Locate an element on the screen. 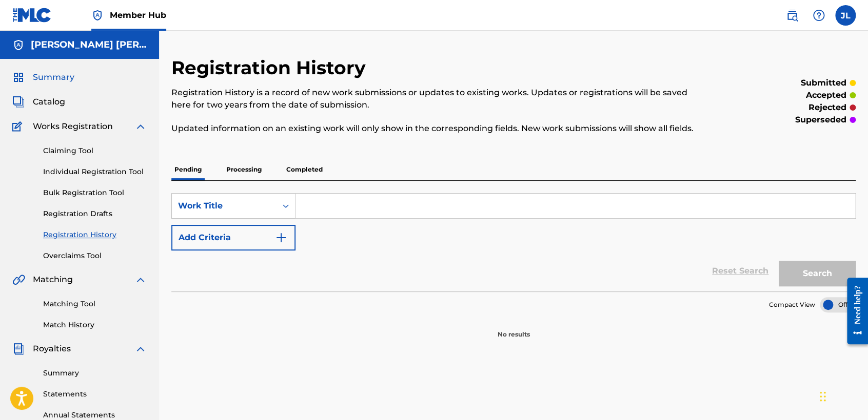 The height and width of the screenshot is (420, 868). img: Works Registration is located at coordinates (19, 127).